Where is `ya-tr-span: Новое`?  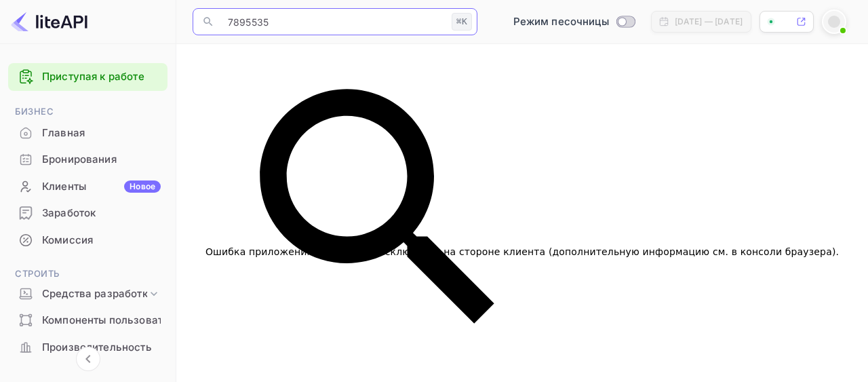
ya-tr-span: Новое is located at coordinates (142, 186).